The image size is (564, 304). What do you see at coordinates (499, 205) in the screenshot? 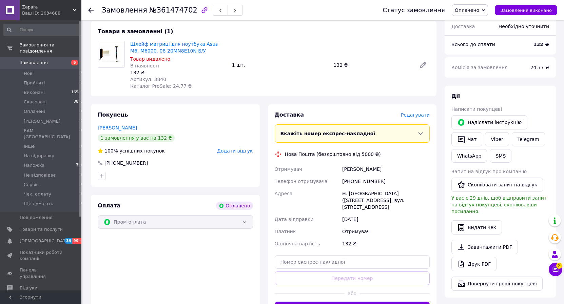
I see `span: У вас є 29 днів, щоб відправити запит на відгук покупцеві, скопіювавши посилання.` at bounding box center [499, 205].